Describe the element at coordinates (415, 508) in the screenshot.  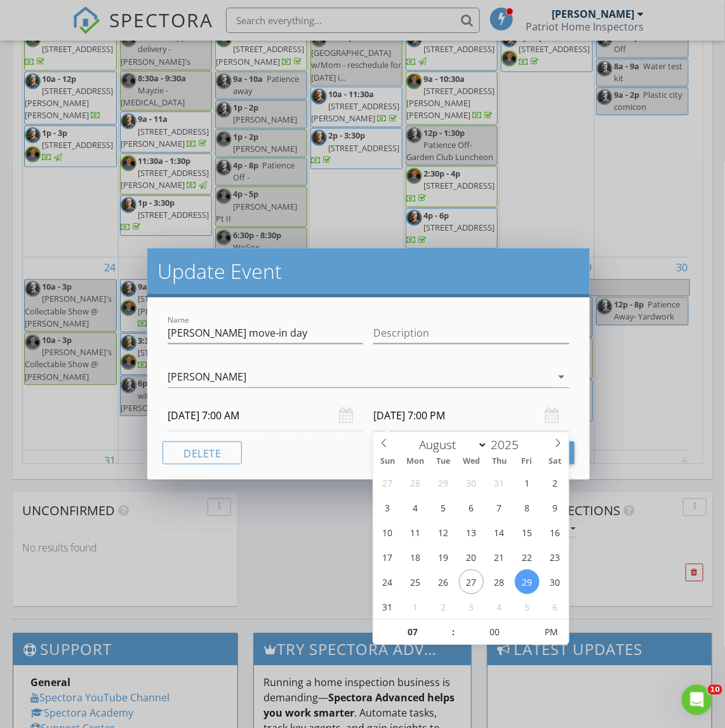
I see `span: August 4, 2025` at that location.